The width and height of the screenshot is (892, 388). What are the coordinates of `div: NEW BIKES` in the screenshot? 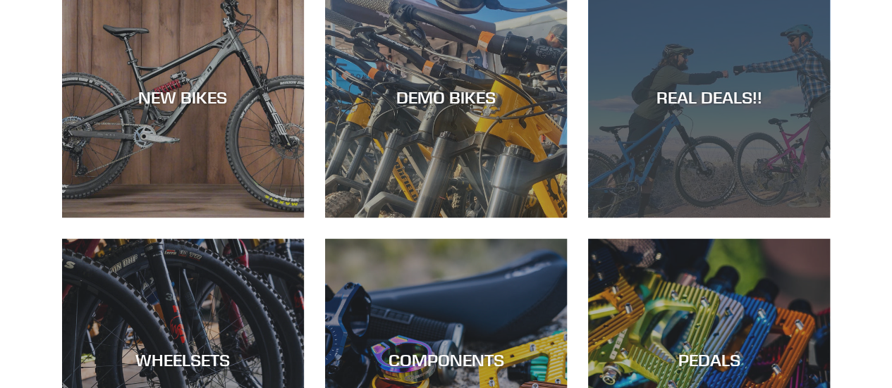 It's located at (183, 97).